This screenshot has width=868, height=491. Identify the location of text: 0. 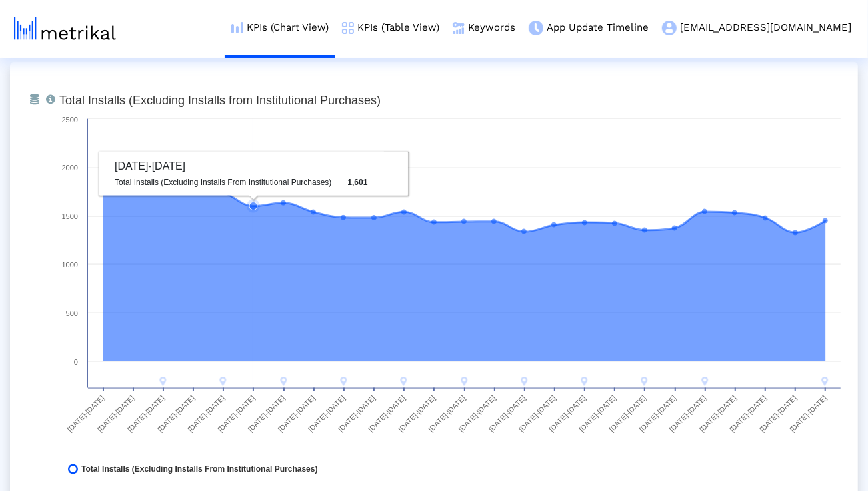
(76, 362).